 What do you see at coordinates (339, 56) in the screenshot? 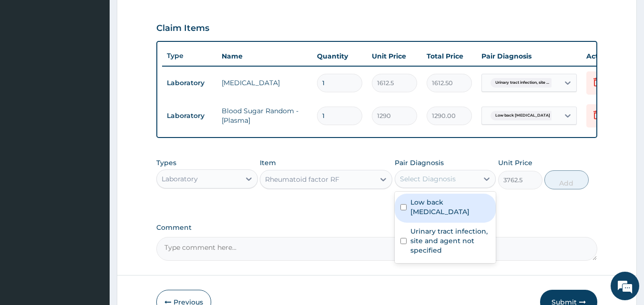
I see `th: Quantity` at bounding box center [339, 56].